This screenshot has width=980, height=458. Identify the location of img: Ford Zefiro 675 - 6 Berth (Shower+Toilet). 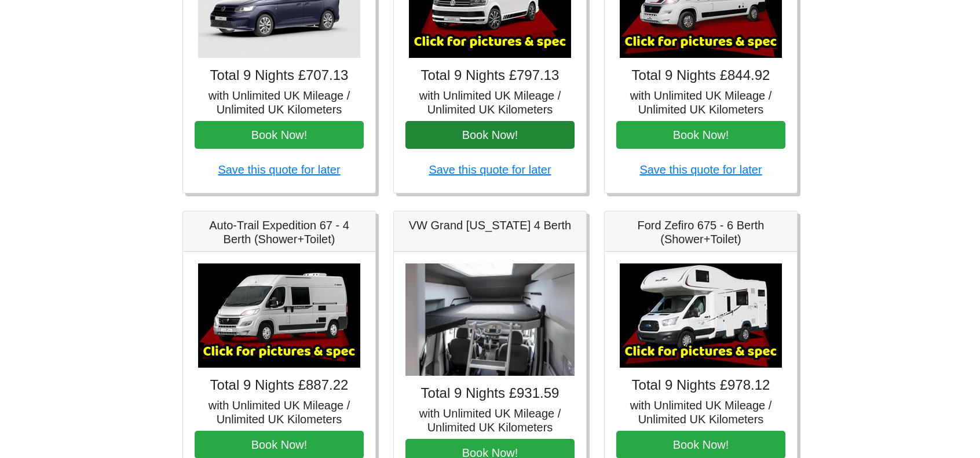
(700, 316).